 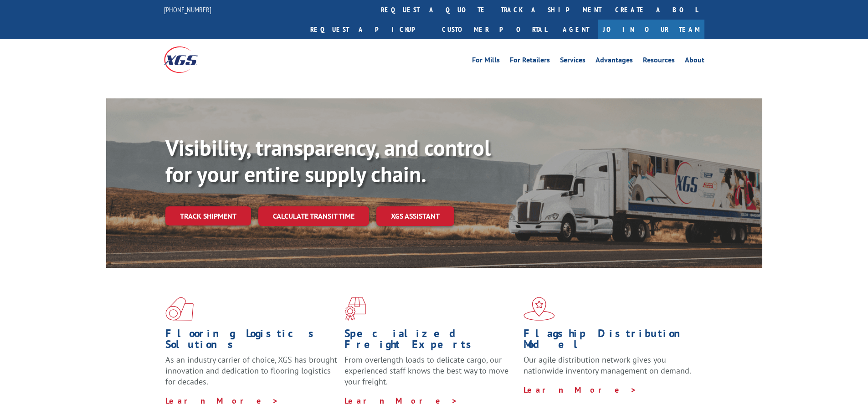 I want to click on h1: Flagship Distribution Model, so click(x=610, y=341).